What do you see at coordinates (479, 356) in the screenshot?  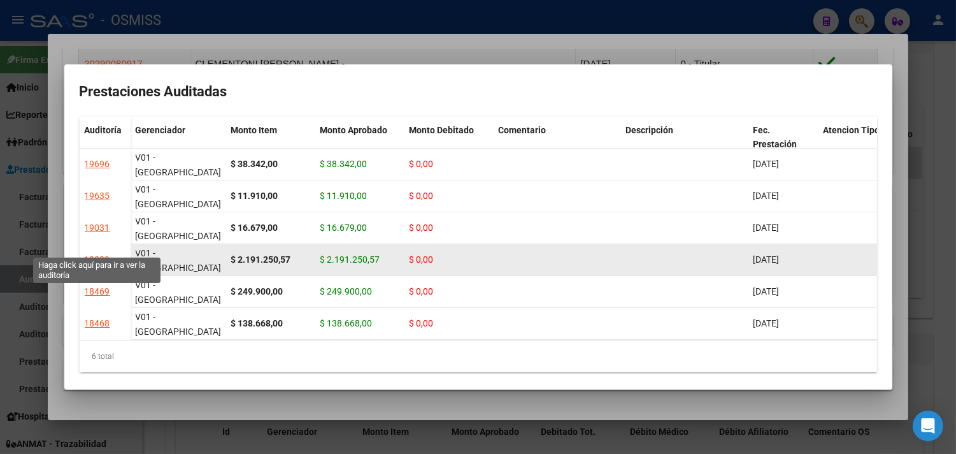 I see `div: 6 total` at bounding box center [479, 356].